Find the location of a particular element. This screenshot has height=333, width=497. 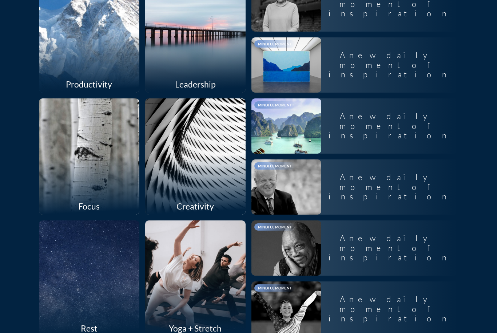

div: Leadership is located at coordinates (195, 84).